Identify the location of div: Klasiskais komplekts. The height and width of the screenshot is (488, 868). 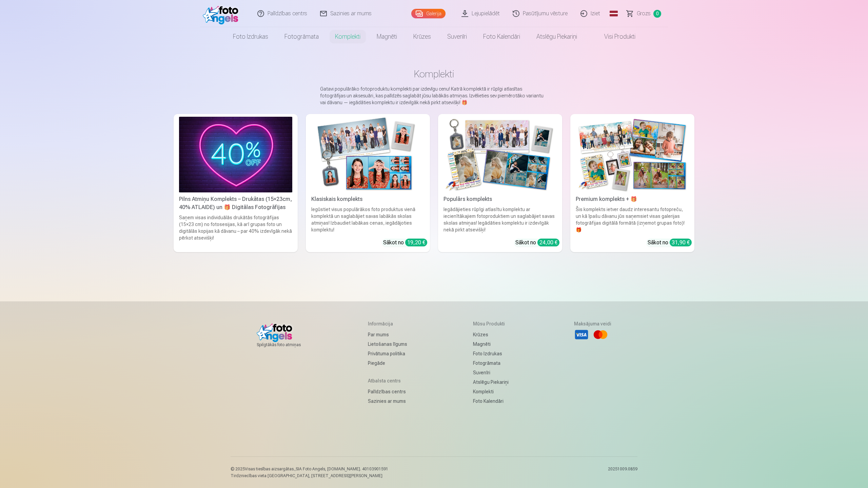
(368, 199).